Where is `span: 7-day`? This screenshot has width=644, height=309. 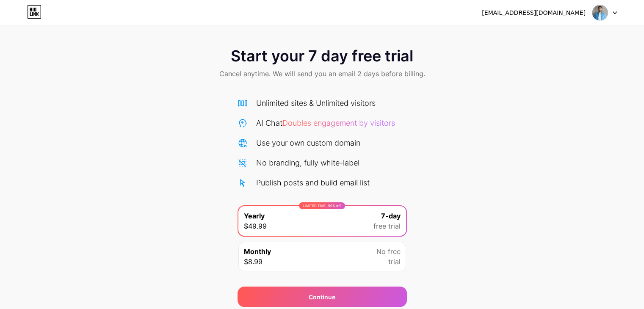 span: 7-day is located at coordinates (391, 216).